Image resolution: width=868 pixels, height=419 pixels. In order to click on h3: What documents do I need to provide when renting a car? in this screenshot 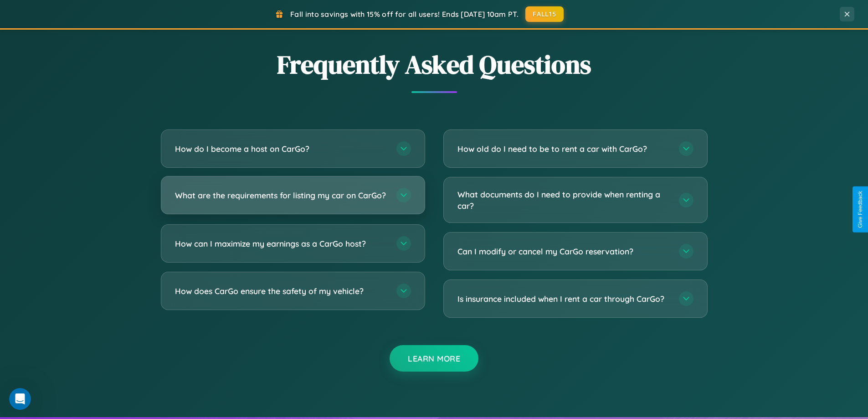, I will do `click(564, 200)`.